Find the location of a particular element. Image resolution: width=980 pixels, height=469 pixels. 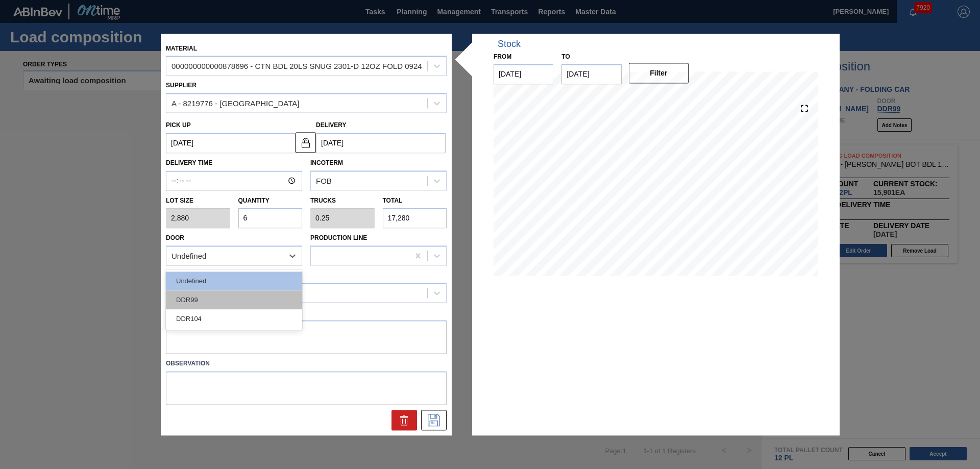

img: locked is located at coordinates (306, 143).